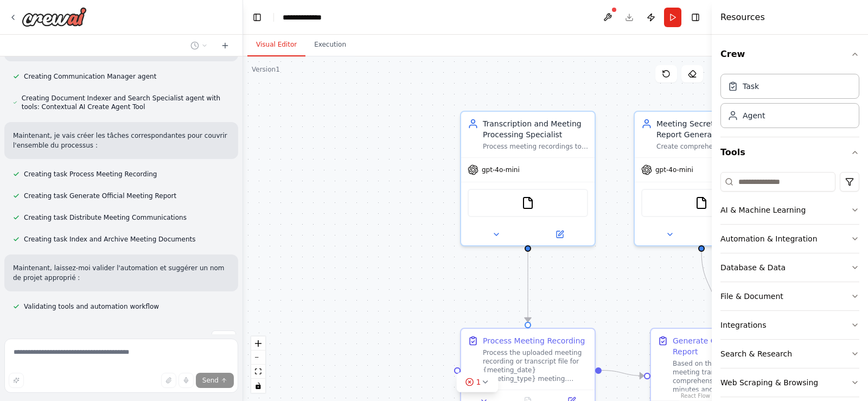  Describe the element at coordinates (478, 383) in the screenshot. I see `button: 1` at that location.